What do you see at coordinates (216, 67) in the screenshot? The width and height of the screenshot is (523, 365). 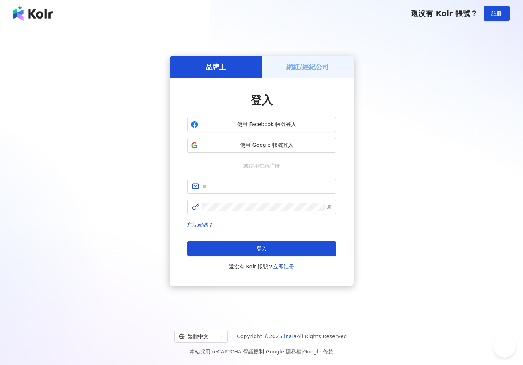 I see `h5: 品牌主` at bounding box center [216, 67].